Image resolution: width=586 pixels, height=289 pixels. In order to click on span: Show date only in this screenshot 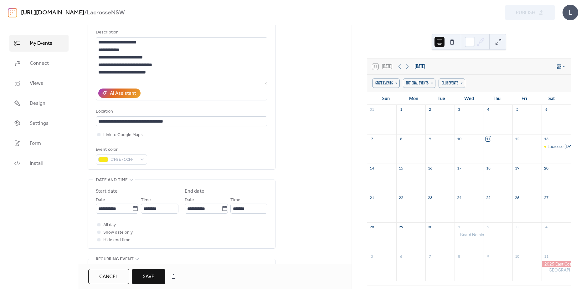, I will do `click(118, 233)`.